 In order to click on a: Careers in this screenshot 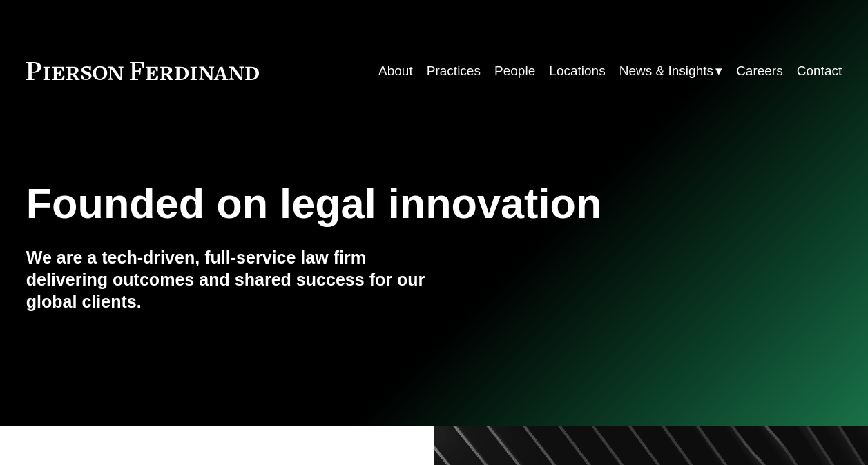, I will do `click(759, 71)`.